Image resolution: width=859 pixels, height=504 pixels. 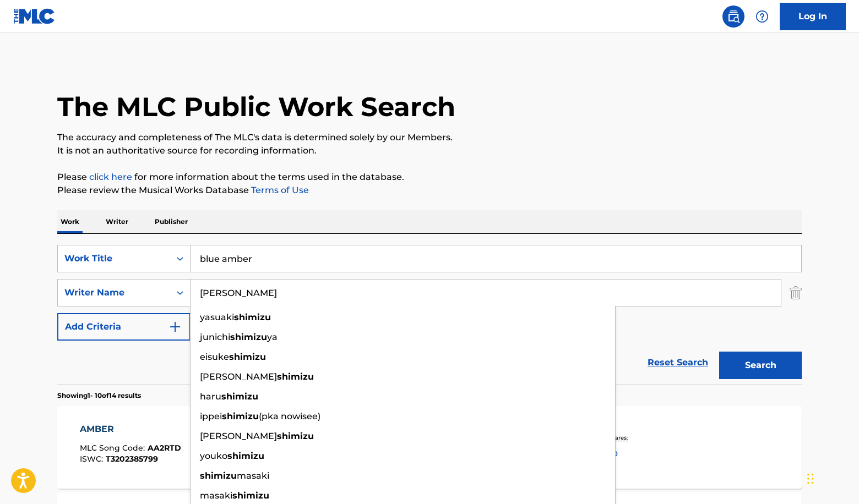 What do you see at coordinates (34, 16) in the screenshot?
I see `img: MLC Logo` at bounding box center [34, 16].